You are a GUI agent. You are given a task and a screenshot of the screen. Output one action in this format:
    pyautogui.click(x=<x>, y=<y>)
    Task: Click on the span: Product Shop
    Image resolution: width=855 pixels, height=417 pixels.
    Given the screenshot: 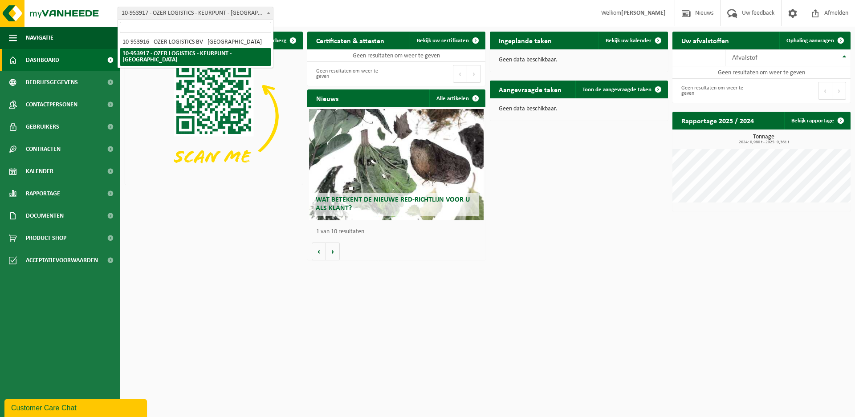 What is the action you would take?
    pyautogui.click(x=46, y=238)
    